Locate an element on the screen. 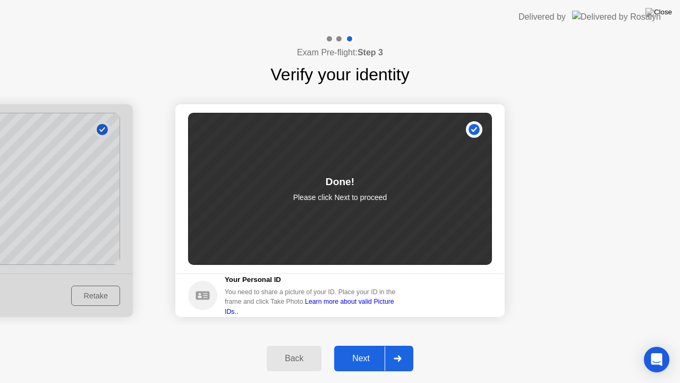  div: Next is located at coordinates (361, 358).